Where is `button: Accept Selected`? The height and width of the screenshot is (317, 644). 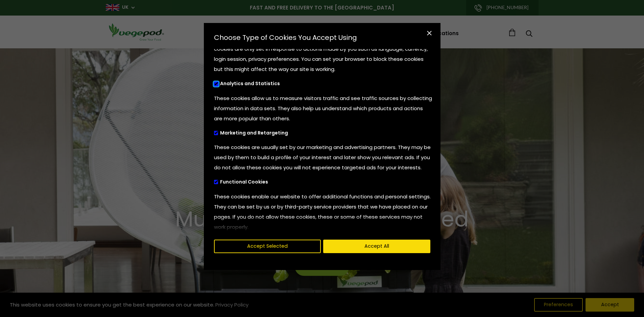
button: Accept Selected is located at coordinates (267, 246).